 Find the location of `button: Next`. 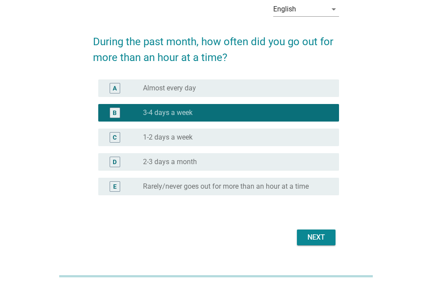

button: Next is located at coordinates (316, 237).